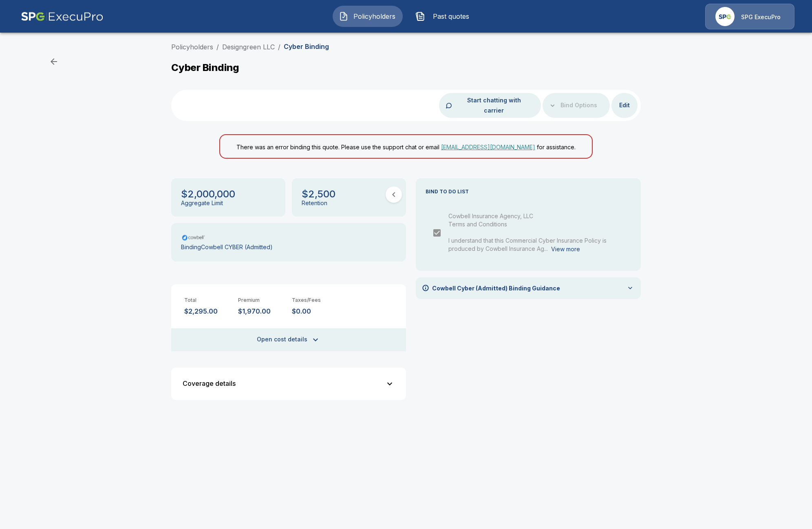 The height and width of the screenshot is (529, 812). Describe the element at coordinates (494, 105) in the screenshot. I see `button: Start chatting with carrier` at that location.